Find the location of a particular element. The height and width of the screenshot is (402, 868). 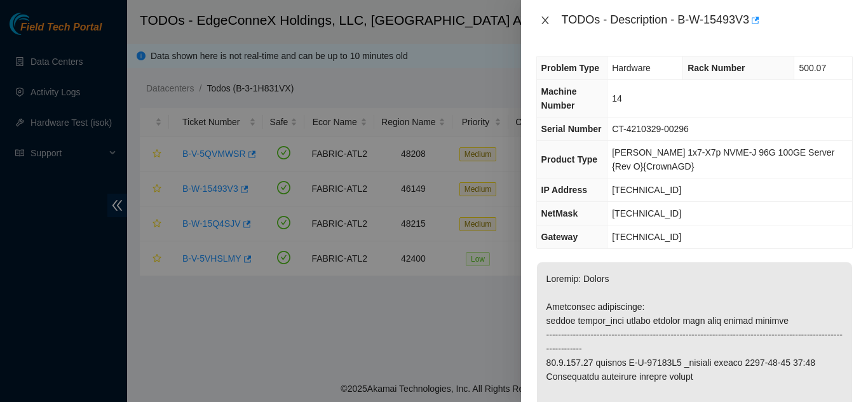

span: Problem Type is located at coordinates (571, 68).